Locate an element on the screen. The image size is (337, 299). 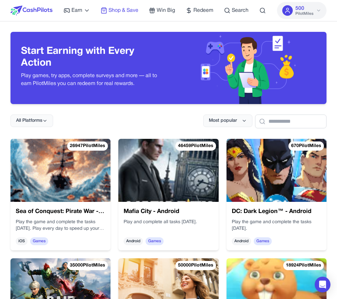
div: 46459 PilotMiles is located at coordinates (282, 153).